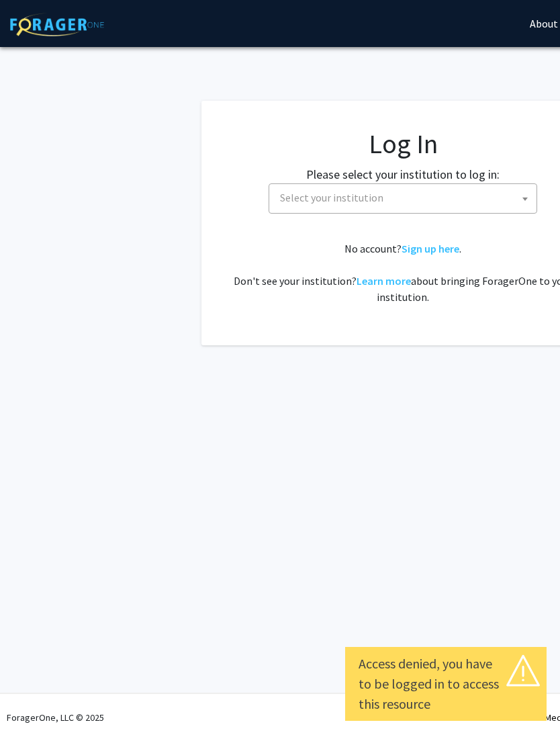 The height and width of the screenshot is (741, 560). I want to click on div: ForagerOne, LLC © 2025, so click(55, 718).